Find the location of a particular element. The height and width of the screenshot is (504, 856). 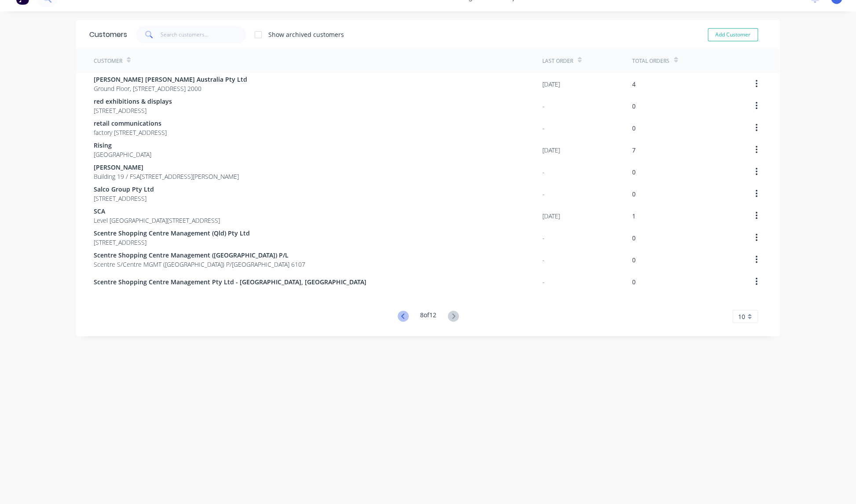

div: Customers is located at coordinates (108, 35).